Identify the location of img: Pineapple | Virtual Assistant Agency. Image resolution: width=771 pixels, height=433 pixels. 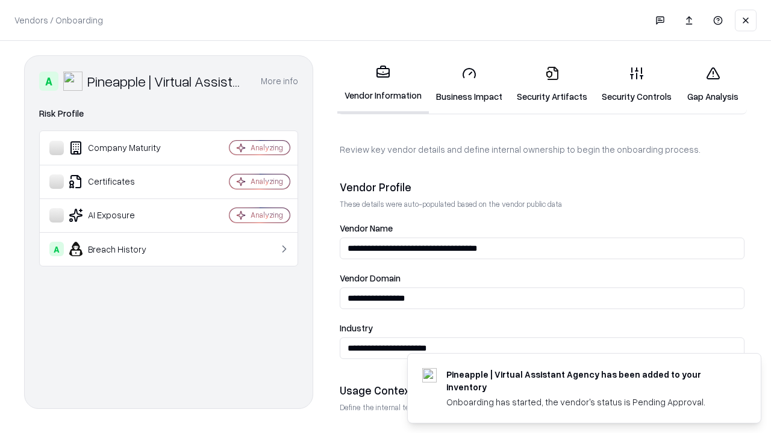
(73, 81).